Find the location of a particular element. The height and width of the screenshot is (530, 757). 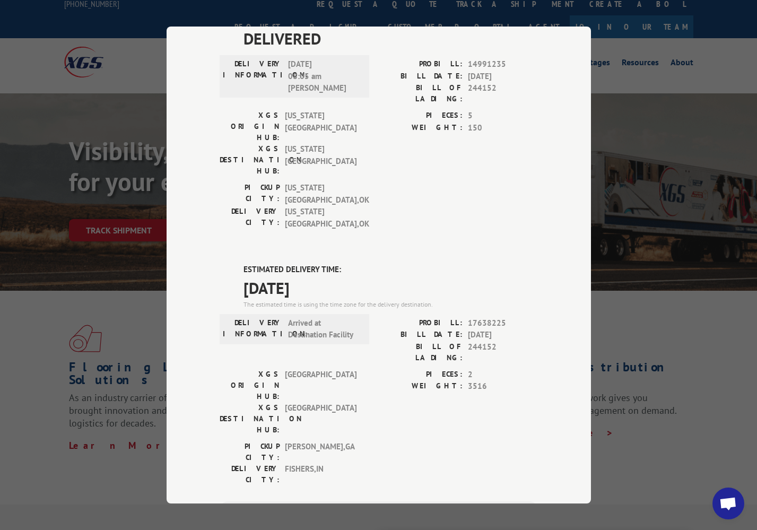

span: 3516 is located at coordinates (503, 386).